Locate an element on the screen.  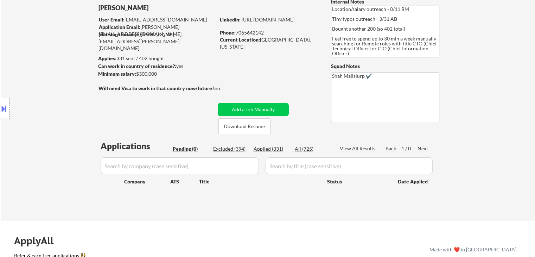
div: Title is located at coordinates (260, 182).